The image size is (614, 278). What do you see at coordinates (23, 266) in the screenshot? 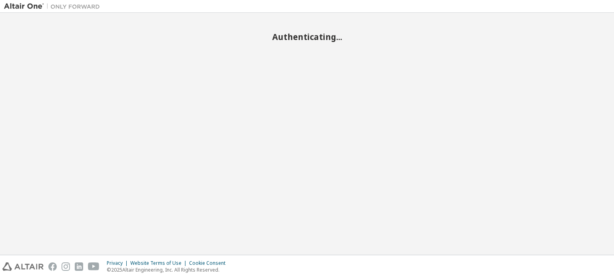
I see `img: altair_logo.svg` at bounding box center [23, 266].